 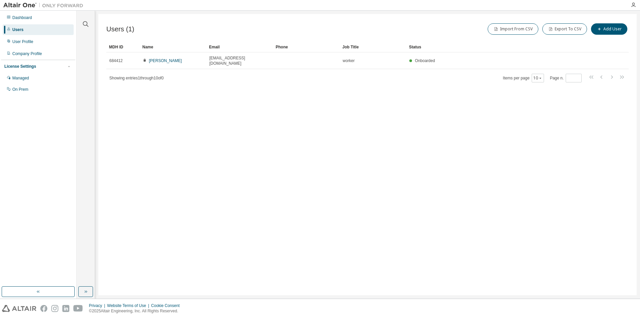 What do you see at coordinates (136, 311) in the screenshot?
I see `p: © 2025 Altair Engineering, Inc. All Rights Reserved.` at bounding box center [136, 311].